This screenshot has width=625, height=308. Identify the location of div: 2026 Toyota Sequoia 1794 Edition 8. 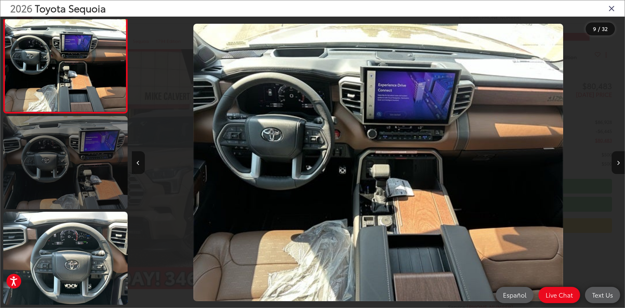
(378, 162).